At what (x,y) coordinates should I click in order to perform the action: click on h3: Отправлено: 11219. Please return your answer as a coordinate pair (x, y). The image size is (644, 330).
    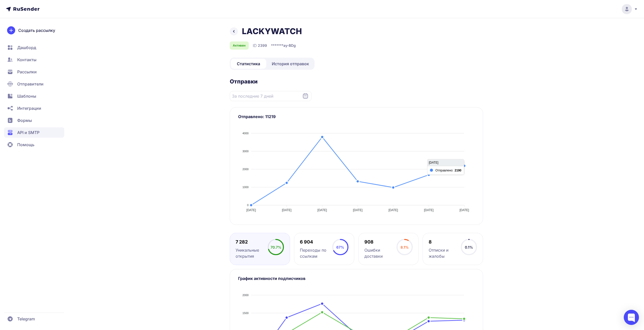
    Looking at the image, I should click on (356, 116).